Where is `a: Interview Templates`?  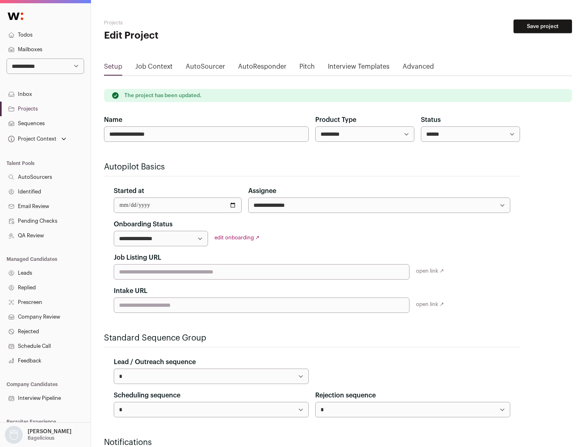 a: Interview Templates is located at coordinates (358, 68).